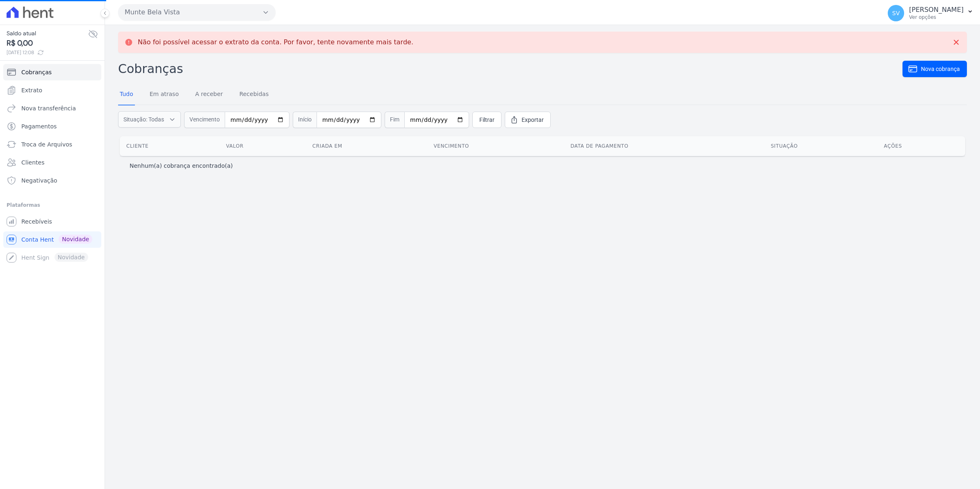 Image resolution: width=980 pixels, height=489 pixels. What do you see at coordinates (127, 95) in the screenshot?
I see `a: Tudo` at bounding box center [127, 95].